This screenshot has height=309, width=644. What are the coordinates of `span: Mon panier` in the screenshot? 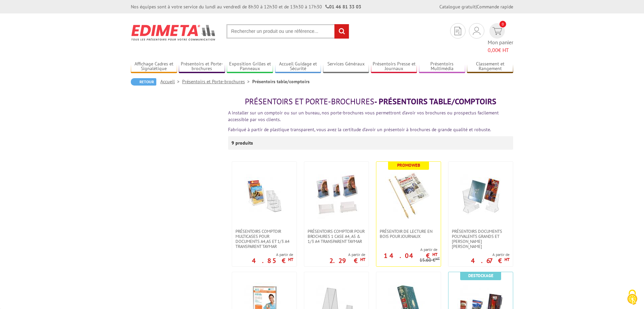 It's located at (500, 46).